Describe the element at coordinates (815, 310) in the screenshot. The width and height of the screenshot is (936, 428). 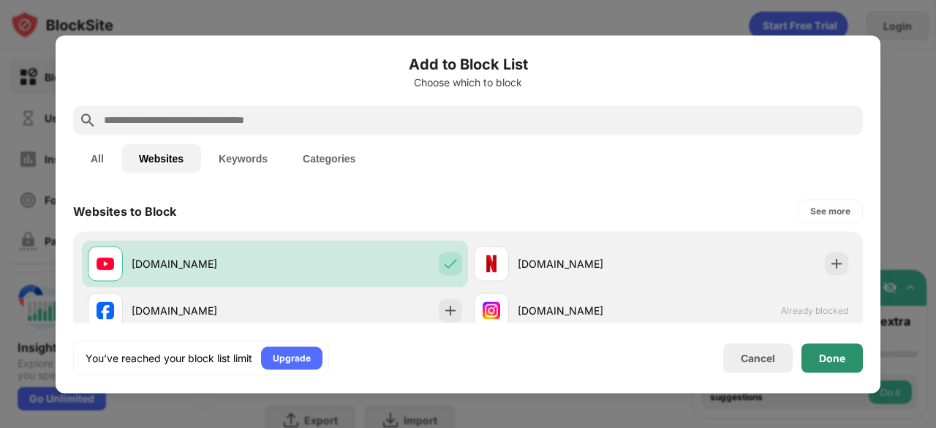
I see `span: Already blocked` at that location.